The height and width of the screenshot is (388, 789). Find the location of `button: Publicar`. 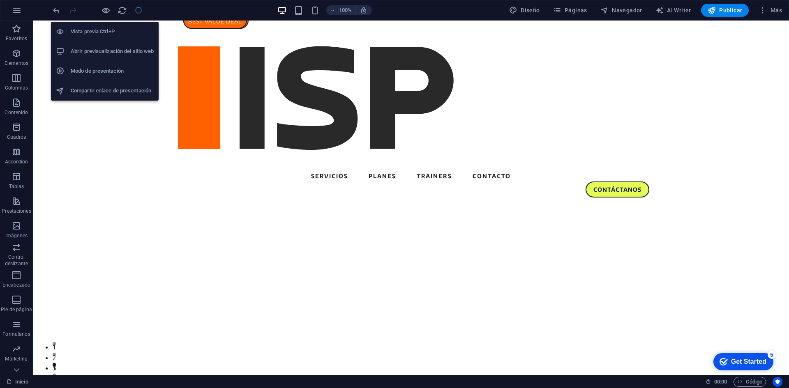

button: Publicar is located at coordinates (725, 10).